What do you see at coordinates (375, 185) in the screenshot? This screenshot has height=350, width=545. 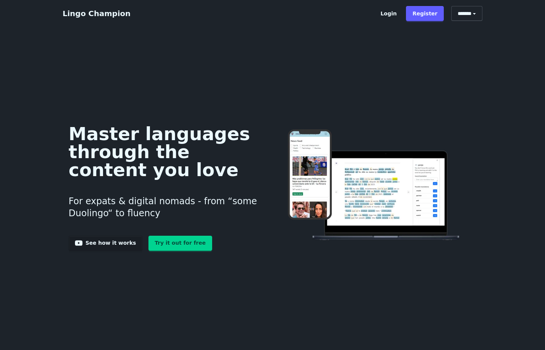 I see `img: Learn languages online` at bounding box center [375, 185].